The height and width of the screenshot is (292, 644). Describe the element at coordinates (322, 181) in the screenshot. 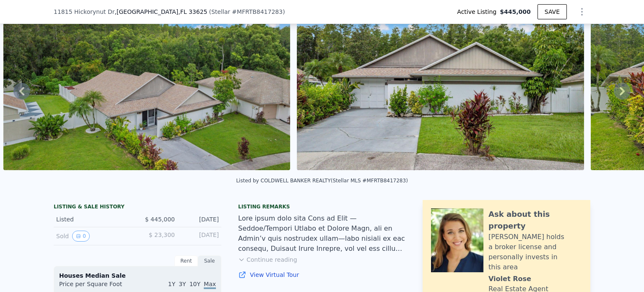

I see `div: Listed by COLDWELL BANKER REALTY (Stellar MLS #MFRTB8417283)` at that location.